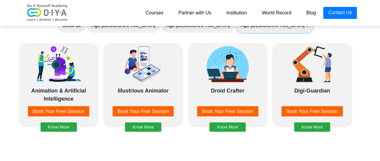 This screenshot has width=380, height=161. What do you see at coordinates (143, 94) in the screenshot?
I see `div: Illustrious Animator` at bounding box center [143, 94].